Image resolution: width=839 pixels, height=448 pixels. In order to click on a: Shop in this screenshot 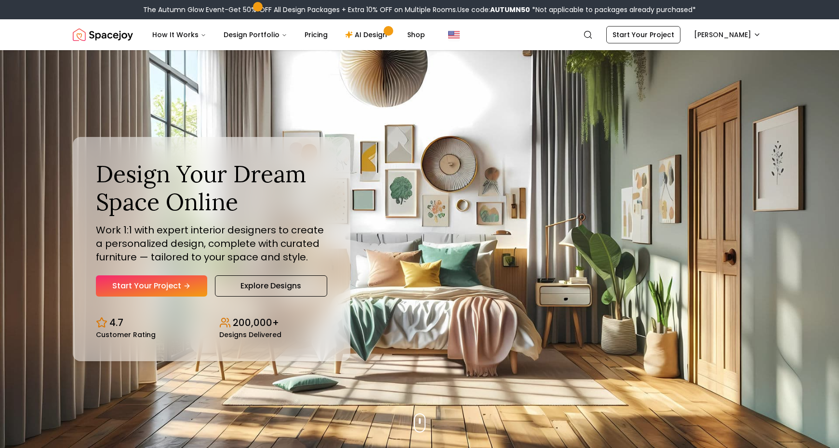, I will do `click(416, 35)`.